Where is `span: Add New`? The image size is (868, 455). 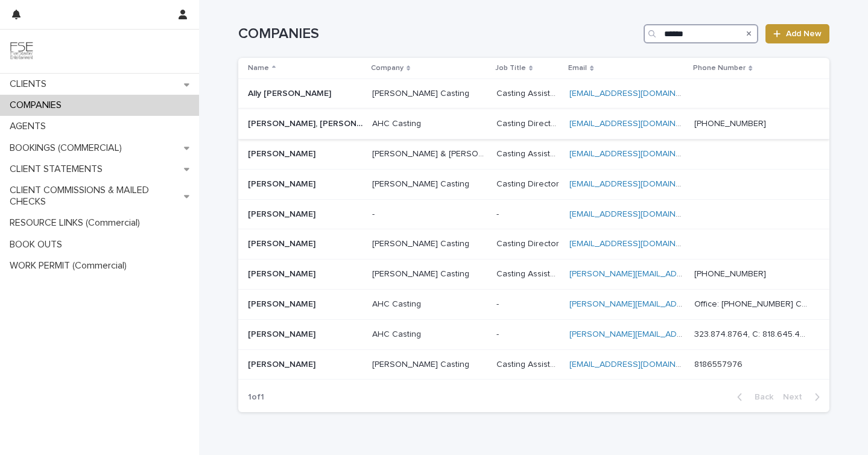
span: Add New is located at coordinates (803, 34).